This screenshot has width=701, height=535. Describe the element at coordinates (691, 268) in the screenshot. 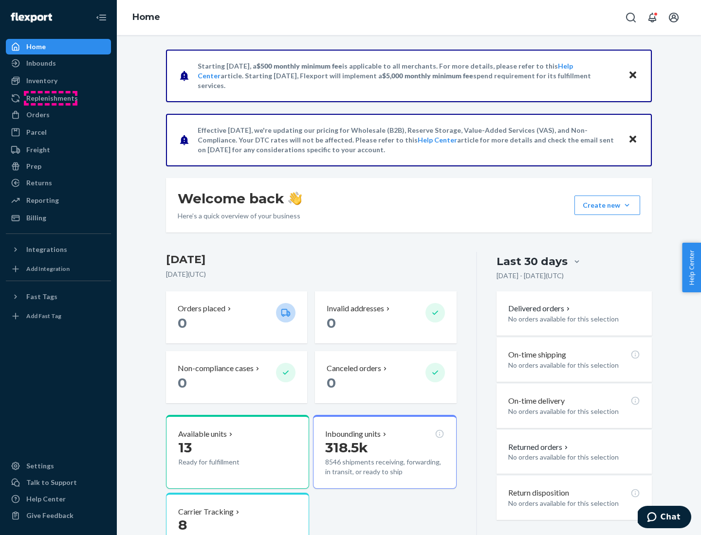

I see `span: Help Center` at that location.